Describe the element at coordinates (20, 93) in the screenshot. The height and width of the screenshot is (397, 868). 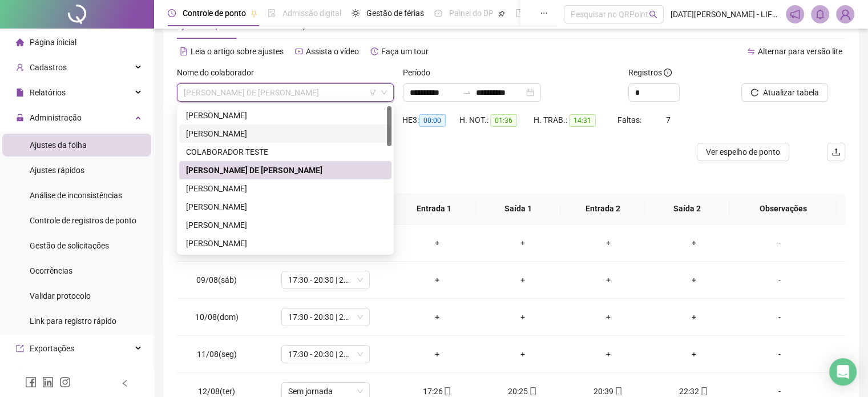
I see `span: file` at that location.